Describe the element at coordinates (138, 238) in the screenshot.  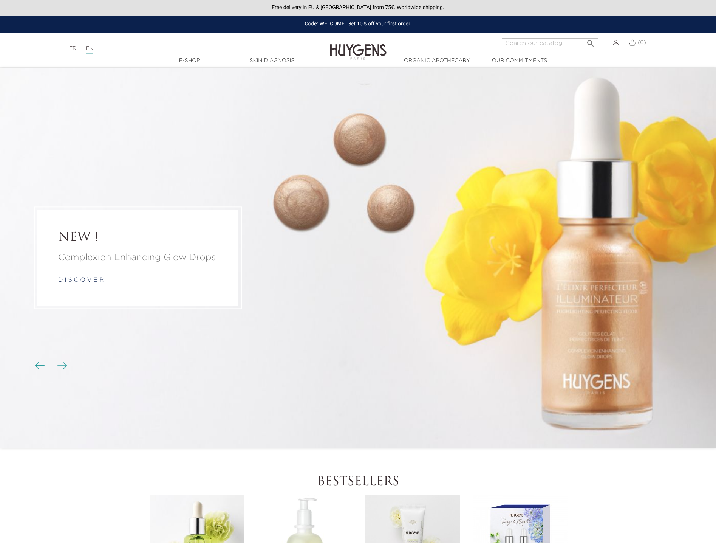
I see `h2: NEW !` at that location.